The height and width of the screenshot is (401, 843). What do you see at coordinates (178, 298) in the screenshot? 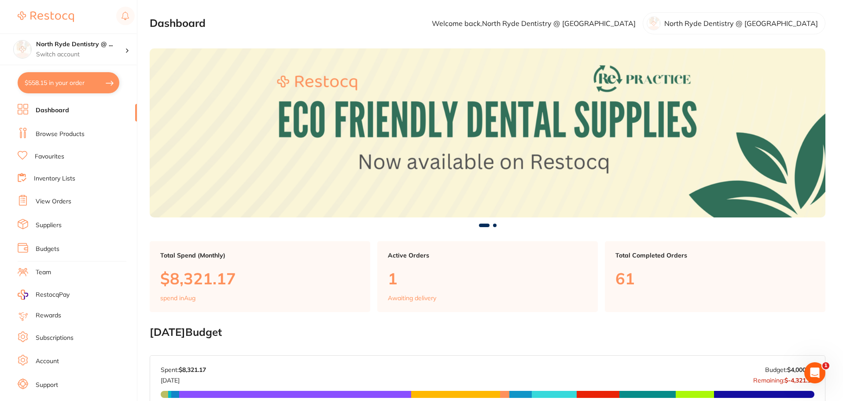
I see `p: spend in Aug` at bounding box center [178, 298].